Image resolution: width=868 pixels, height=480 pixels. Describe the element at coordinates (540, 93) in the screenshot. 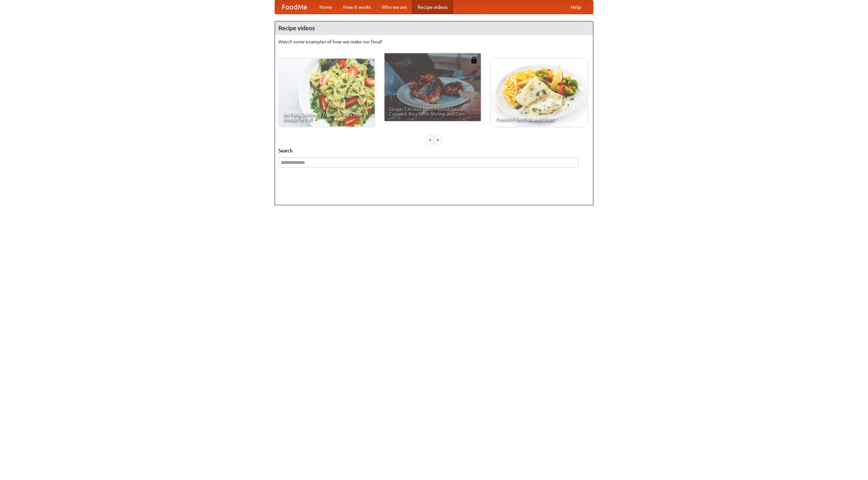

I see `a: French Fries Fish and Chips` at that location.